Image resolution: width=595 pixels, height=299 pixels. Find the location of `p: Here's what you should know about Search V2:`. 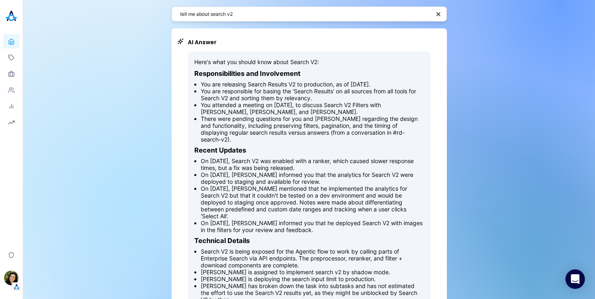

p: Here's what you should know about Search V2: is located at coordinates (309, 62).